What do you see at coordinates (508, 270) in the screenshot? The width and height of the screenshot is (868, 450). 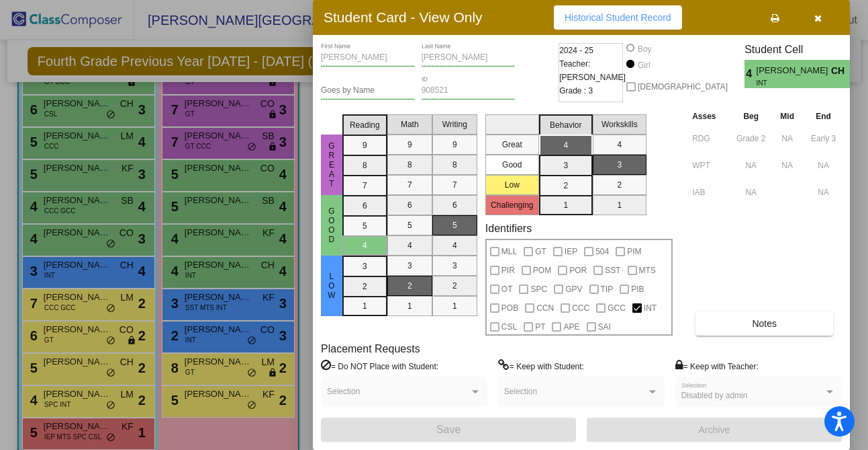 I see `span: PIR` at bounding box center [508, 270].